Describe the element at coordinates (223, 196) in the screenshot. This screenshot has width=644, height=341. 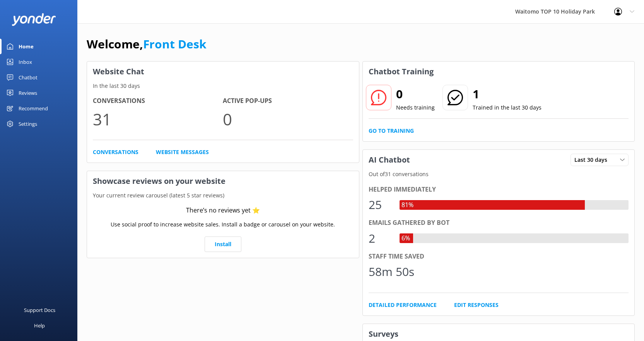
I see `p: Your current review carousel (latest 5 star reviews)` at that location.